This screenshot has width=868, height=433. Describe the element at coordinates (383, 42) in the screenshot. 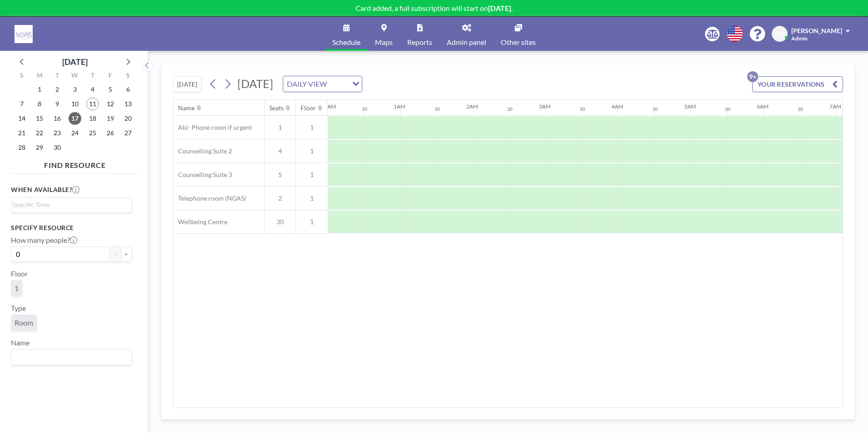

I see `span: Maps` at that location.